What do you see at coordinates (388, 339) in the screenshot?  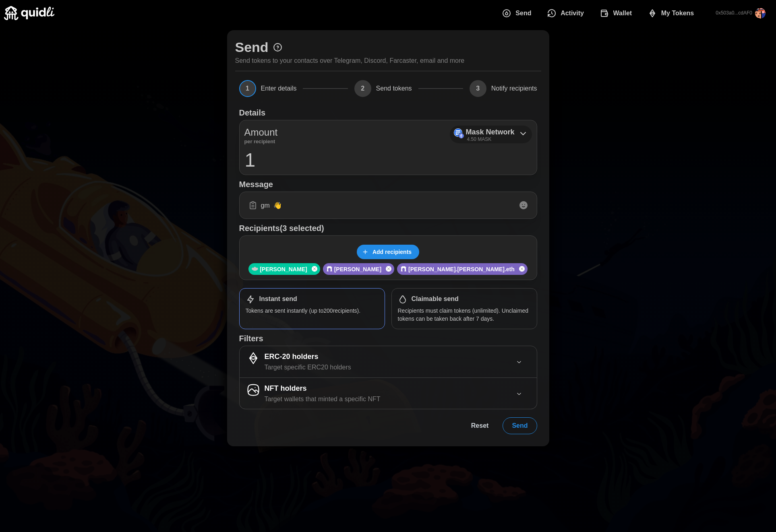 I see `h1: Filters` at bounding box center [388, 339].